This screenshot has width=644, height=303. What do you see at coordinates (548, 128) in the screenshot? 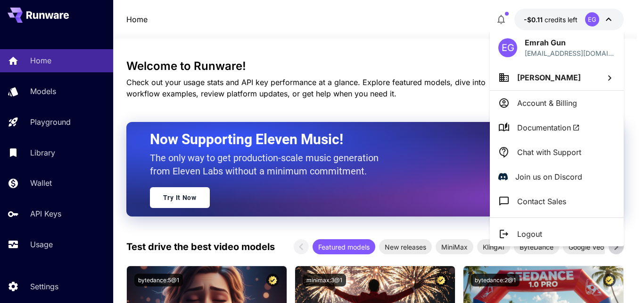
I see `span: Documentation` at bounding box center [548, 128].